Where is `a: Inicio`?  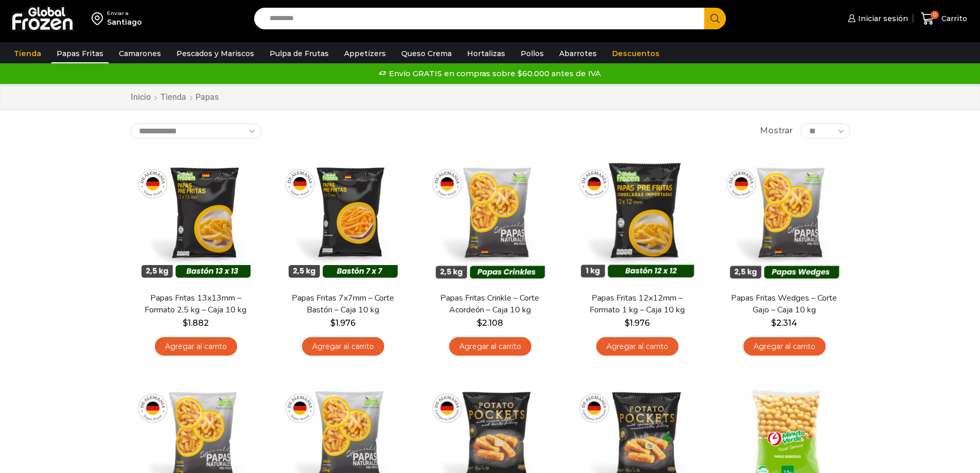
a: Inicio is located at coordinates (140, 97).